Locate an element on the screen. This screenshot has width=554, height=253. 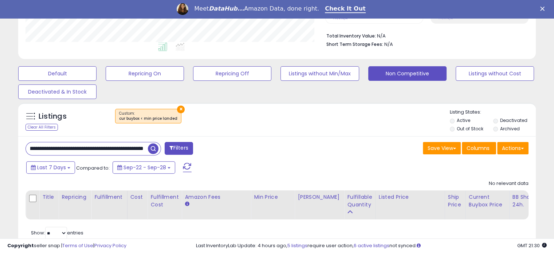
p: Listing States: is located at coordinates (493, 112).